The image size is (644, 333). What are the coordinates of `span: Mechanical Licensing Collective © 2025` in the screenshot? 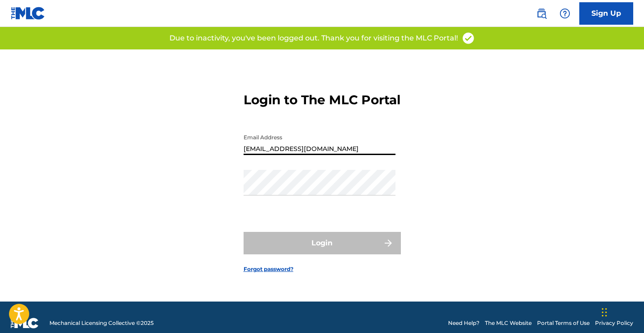 It's located at (102, 323).